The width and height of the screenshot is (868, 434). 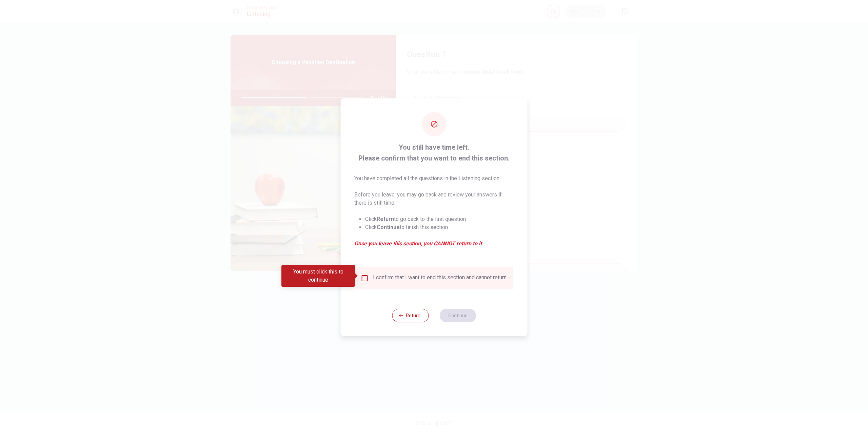 I want to click on strong: Return, so click(x=385, y=219).